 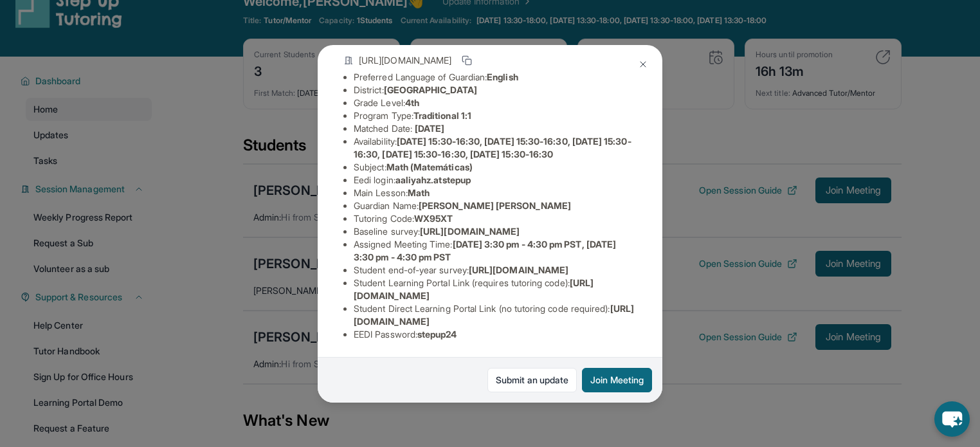 I want to click on span: Math, so click(x=419, y=192).